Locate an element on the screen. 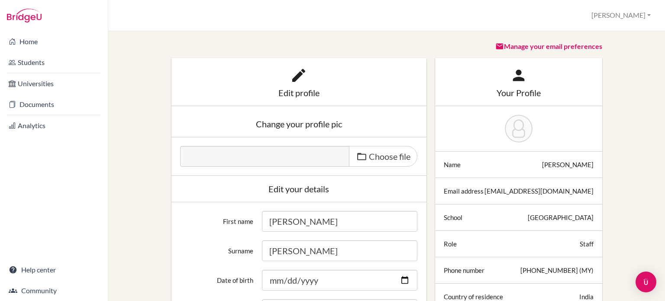 The image size is (665, 301). label: Surname is located at coordinates (217, 248).